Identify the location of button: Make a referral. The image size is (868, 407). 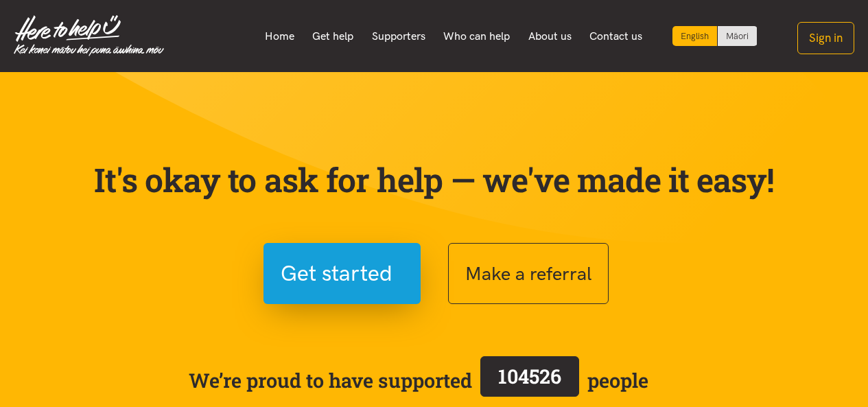
(528, 273).